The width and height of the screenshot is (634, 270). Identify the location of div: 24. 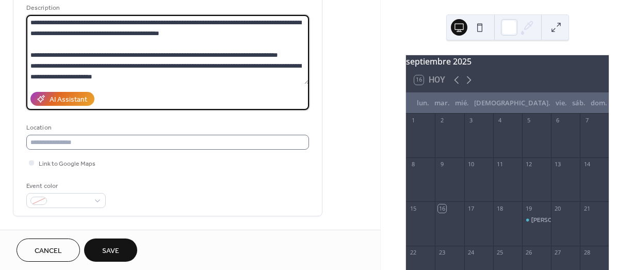
(471, 252).